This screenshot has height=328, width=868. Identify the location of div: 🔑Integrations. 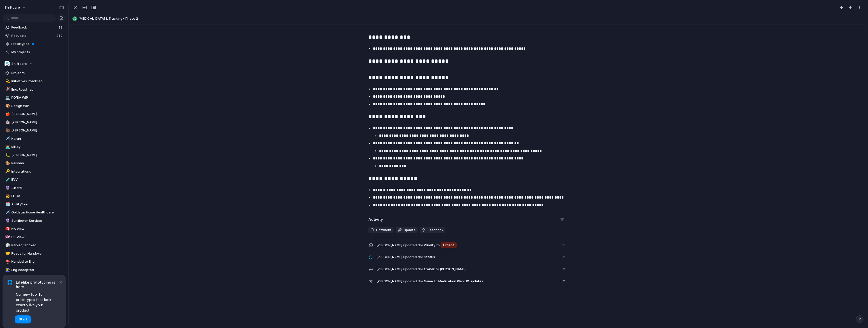
(34, 172).